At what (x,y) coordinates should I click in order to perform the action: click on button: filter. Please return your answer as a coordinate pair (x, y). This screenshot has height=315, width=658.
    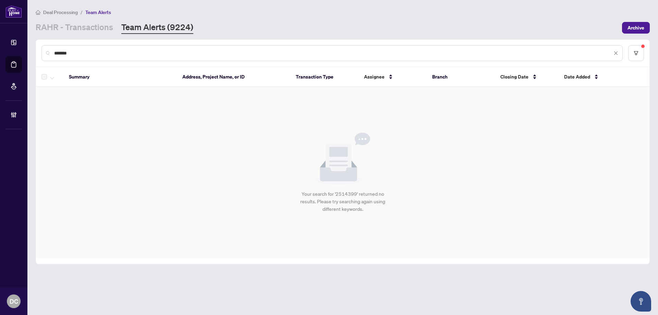
    Looking at the image, I should click on (636, 53).